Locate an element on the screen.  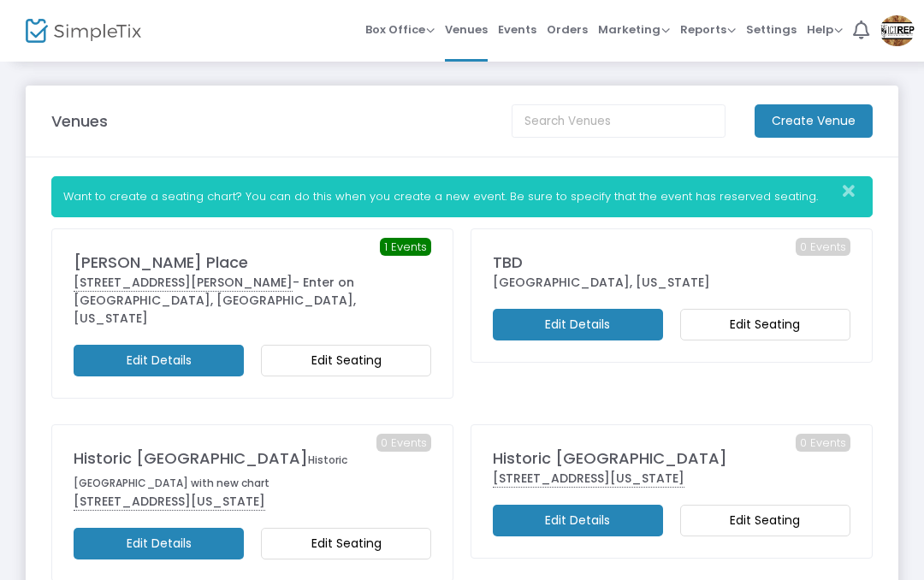
input: Search Venues is located at coordinates (618, 121).